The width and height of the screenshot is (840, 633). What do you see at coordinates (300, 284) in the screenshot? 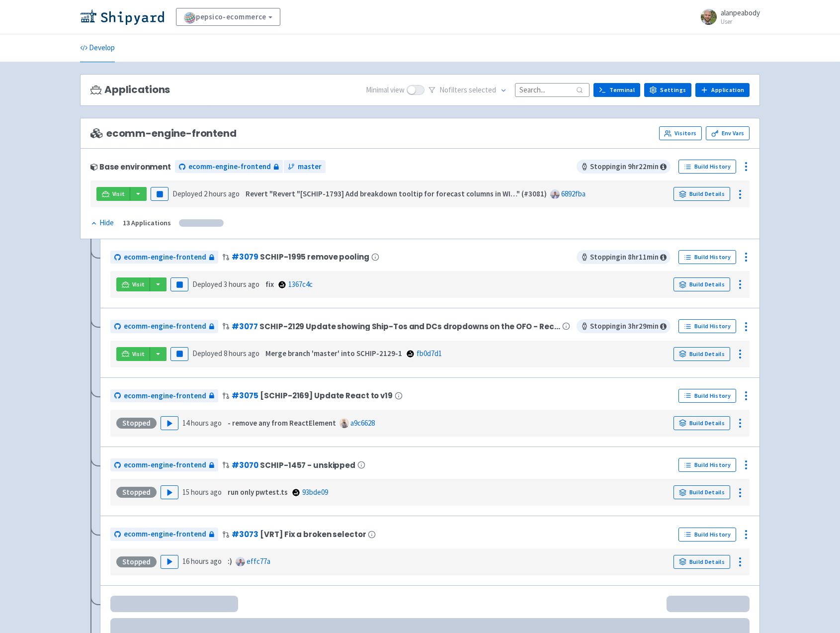
I see `a: 1367c4c` at bounding box center [300, 284].